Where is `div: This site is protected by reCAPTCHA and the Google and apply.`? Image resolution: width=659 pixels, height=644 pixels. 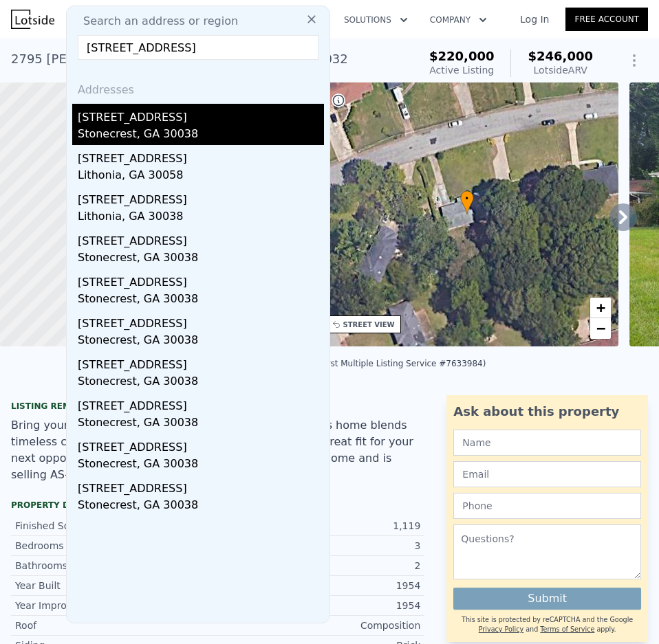
div: This site is protected by reCAPTCHA and the Google and apply. is located at coordinates (547, 625).